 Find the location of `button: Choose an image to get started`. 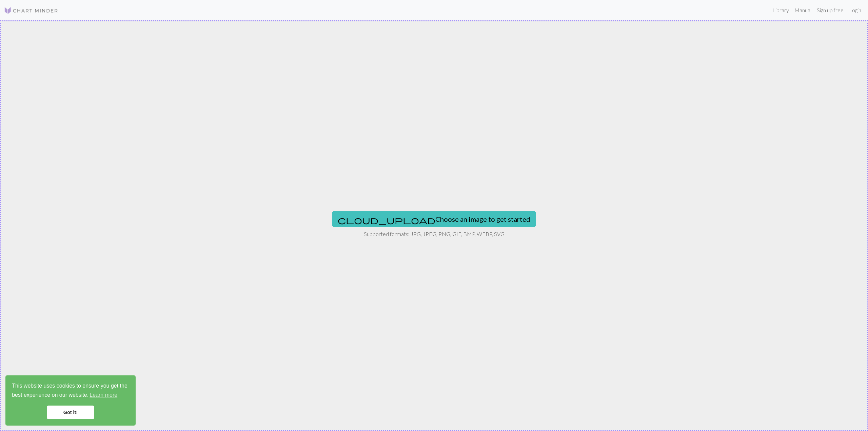

button: Choose an image to get started is located at coordinates (434, 219).